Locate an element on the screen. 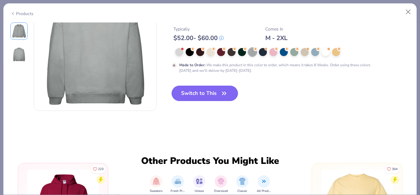 This screenshot has height=195, width=420. img: Unisex Image is located at coordinates (199, 181).